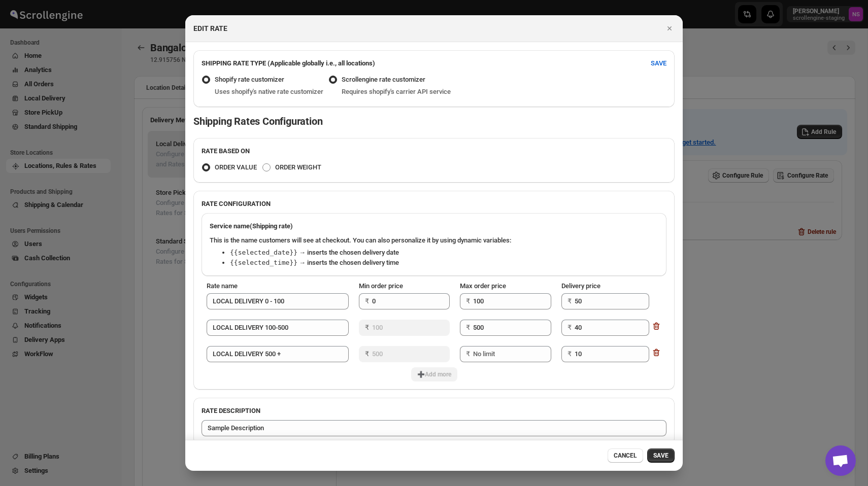 The height and width of the screenshot is (486, 868). I want to click on button: Close, so click(670, 28).